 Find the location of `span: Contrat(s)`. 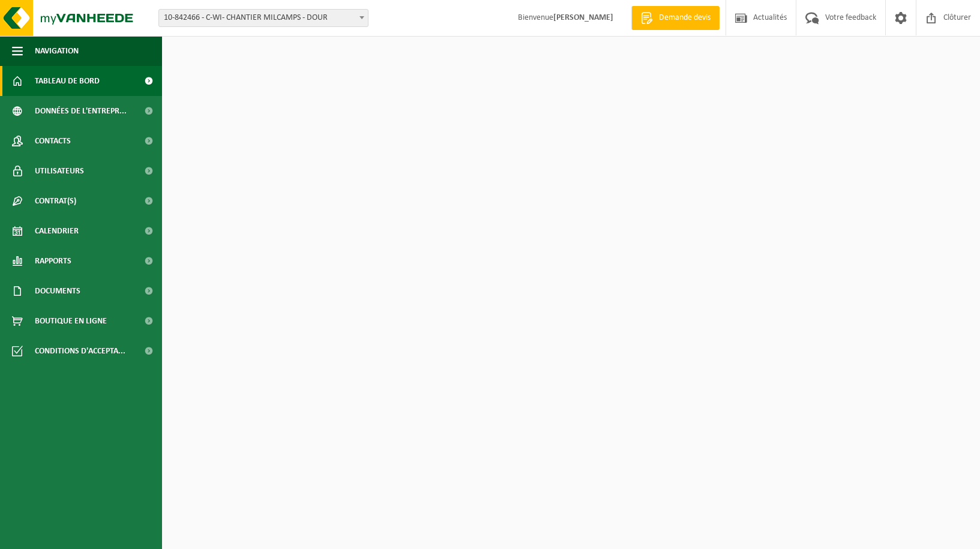

span: Contrat(s) is located at coordinates (55, 201).